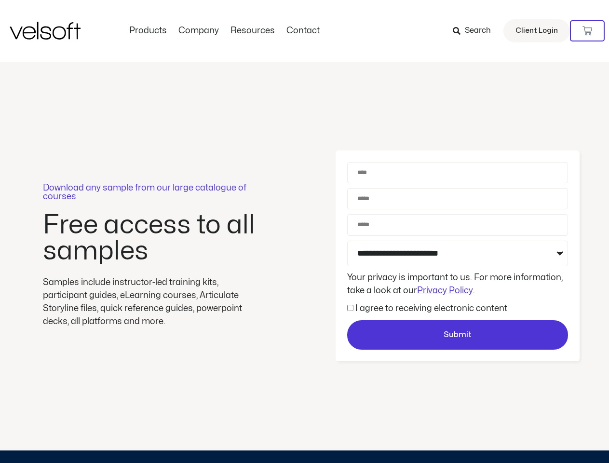 This screenshot has width=609, height=463. Describe the element at coordinates (431, 308) in the screenshot. I see `label: I agree to receiving electronic content` at that location.